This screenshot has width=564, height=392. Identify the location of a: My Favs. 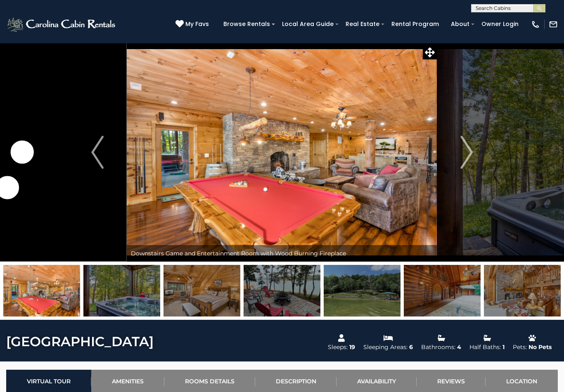
(193, 24).